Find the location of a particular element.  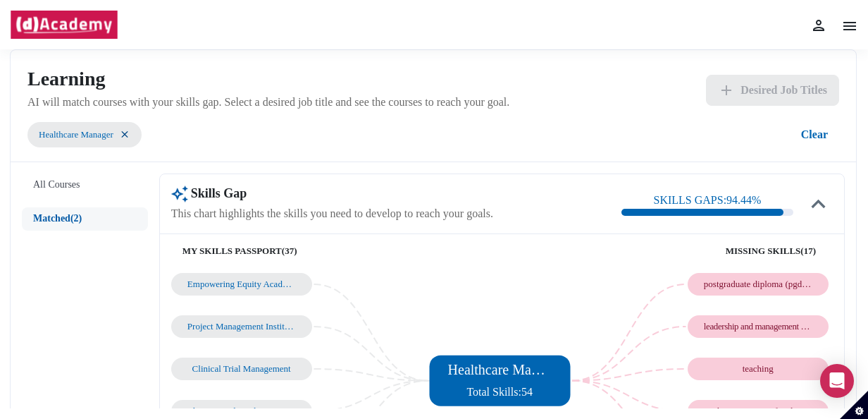

g: Edge from 5 to 7 is located at coordinates (629, 353).